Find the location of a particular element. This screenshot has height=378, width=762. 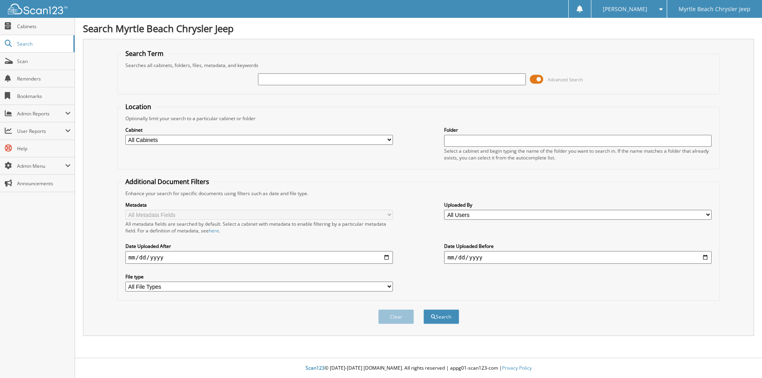

legend: Location is located at coordinates (138, 107).